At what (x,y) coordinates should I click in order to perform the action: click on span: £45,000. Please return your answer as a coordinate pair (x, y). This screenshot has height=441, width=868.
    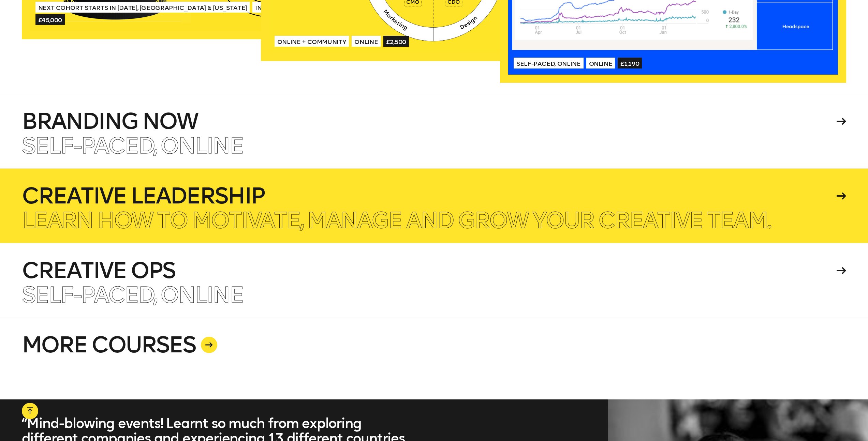
    Looking at the image, I should click on (50, 19).